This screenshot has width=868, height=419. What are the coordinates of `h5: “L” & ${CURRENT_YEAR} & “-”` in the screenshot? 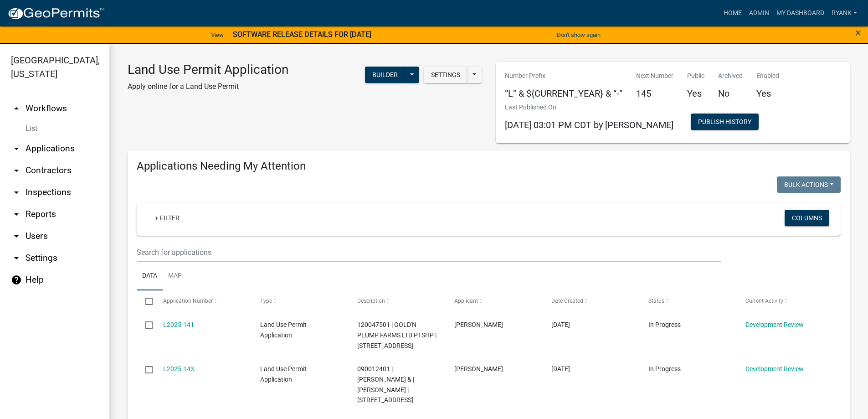 It's located at (564, 93).